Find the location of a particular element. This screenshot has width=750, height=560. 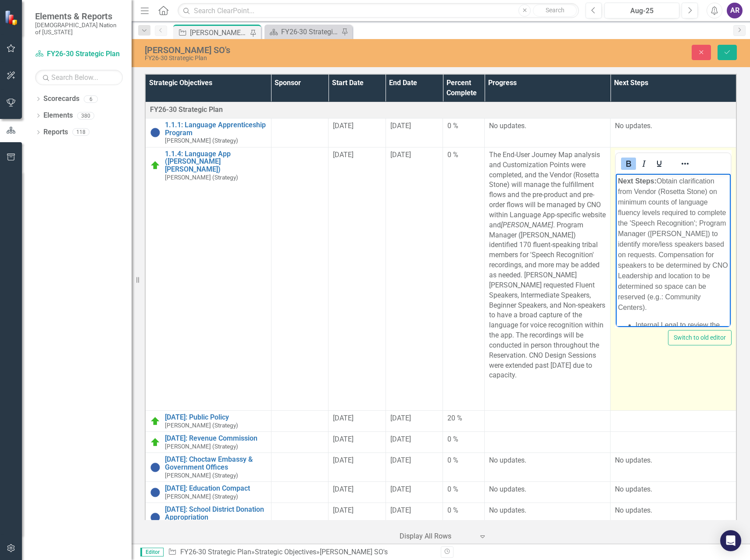

span: Editor is located at coordinates (152, 552).